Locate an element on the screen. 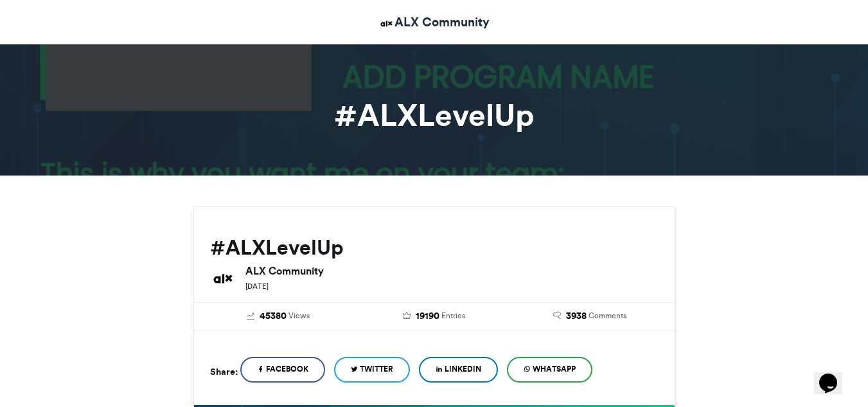  a: 45380 Views is located at coordinates (278, 316).